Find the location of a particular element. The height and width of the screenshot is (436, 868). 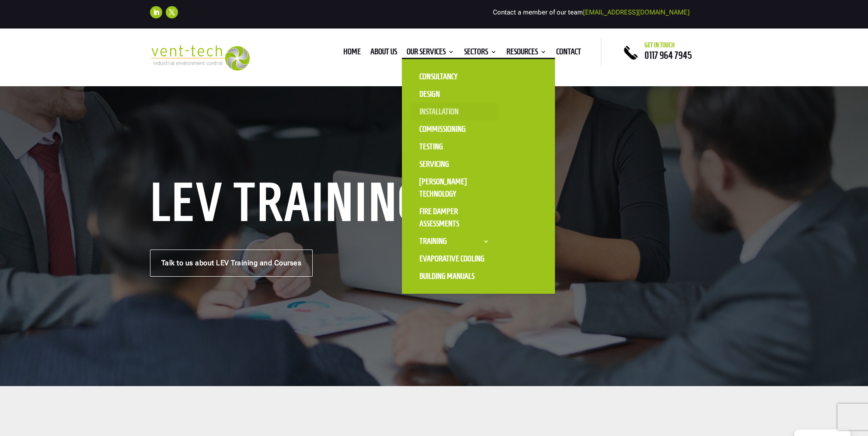

a: Contact is located at coordinates (569, 54).